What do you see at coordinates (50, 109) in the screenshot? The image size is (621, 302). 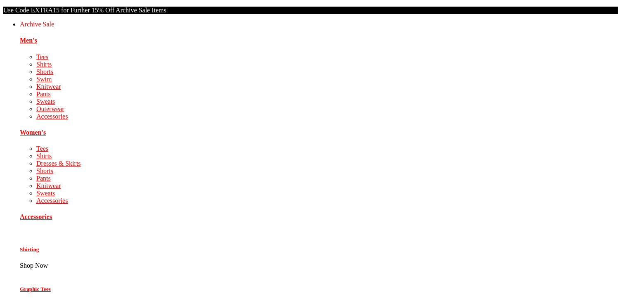 I see `a: Outerwear` at bounding box center [50, 109].